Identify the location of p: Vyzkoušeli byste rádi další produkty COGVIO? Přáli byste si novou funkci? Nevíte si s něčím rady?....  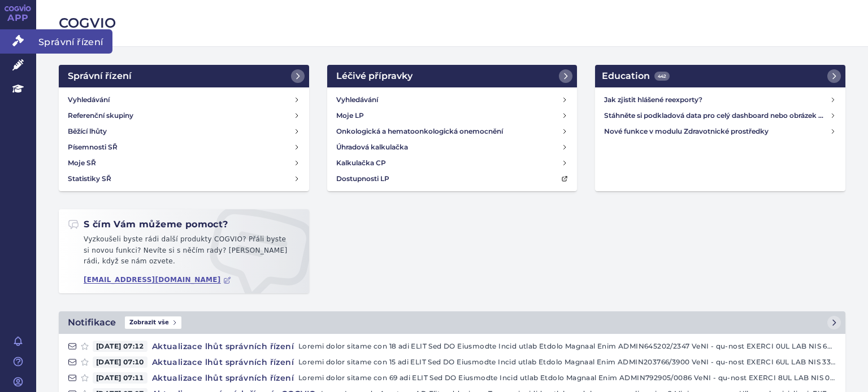
(184, 253).